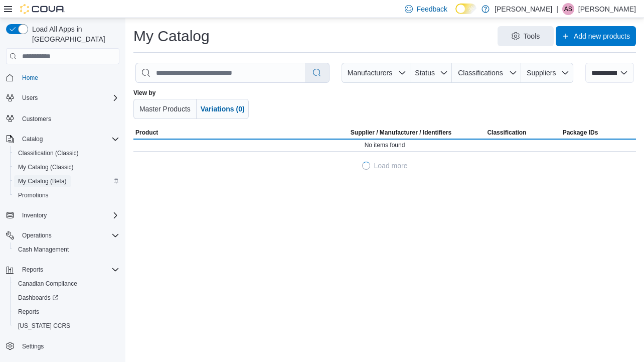 The width and height of the screenshot is (644, 362). I want to click on h1: My Catalog, so click(171, 36).